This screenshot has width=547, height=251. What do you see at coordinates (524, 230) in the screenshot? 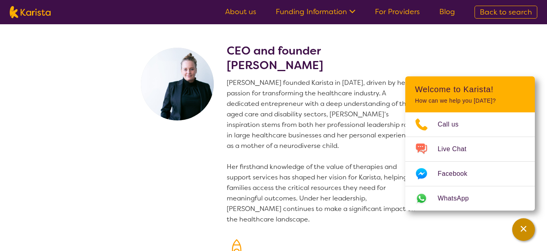
I see `button: Channel Menu` at bounding box center [524, 230].